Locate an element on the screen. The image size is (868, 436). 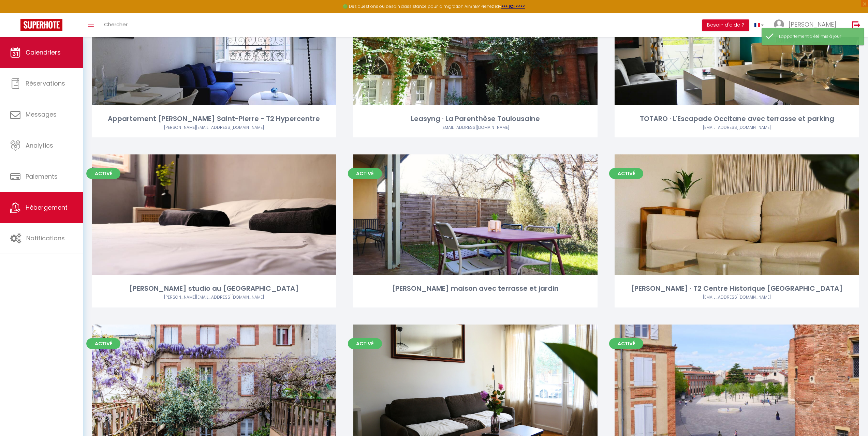
img: logout is located at coordinates (856, 25).